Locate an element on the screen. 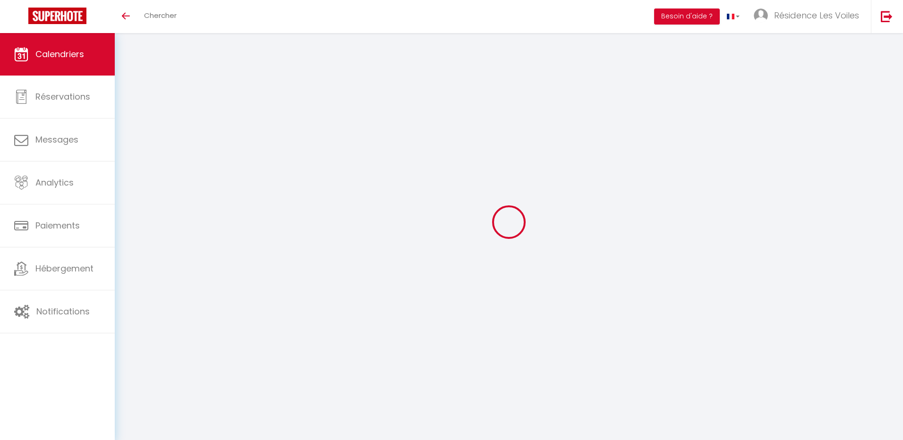 The image size is (903, 440). span: Paiements is located at coordinates (58, 225).